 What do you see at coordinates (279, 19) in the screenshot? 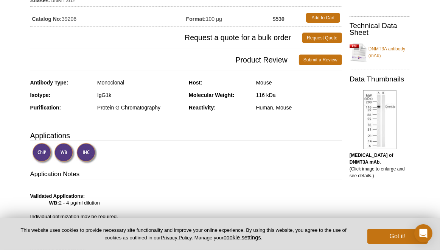
I see `strong: $530` at bounding box center [279, 19].